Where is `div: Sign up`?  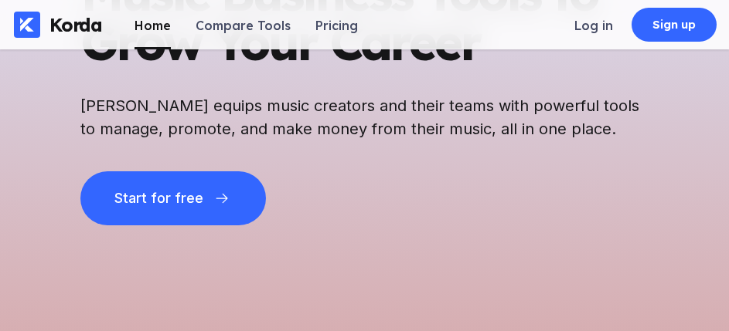
div: Sign up is located at coordinates (674, 25).